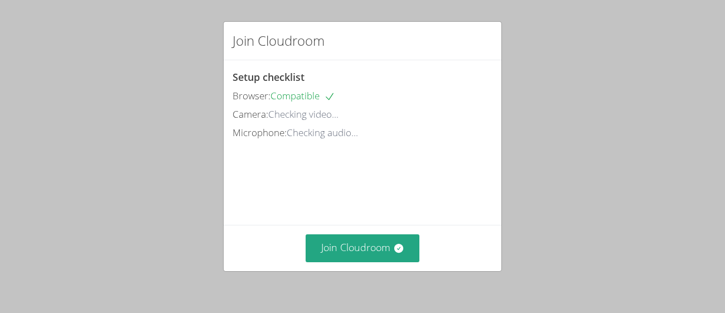 Image resolution: width=725 pixels, height=313 pixels. What do you see at coordinates (322, 132) in the screenshot?
I see `span: Checking audio...` at bounding box center [322, 132].